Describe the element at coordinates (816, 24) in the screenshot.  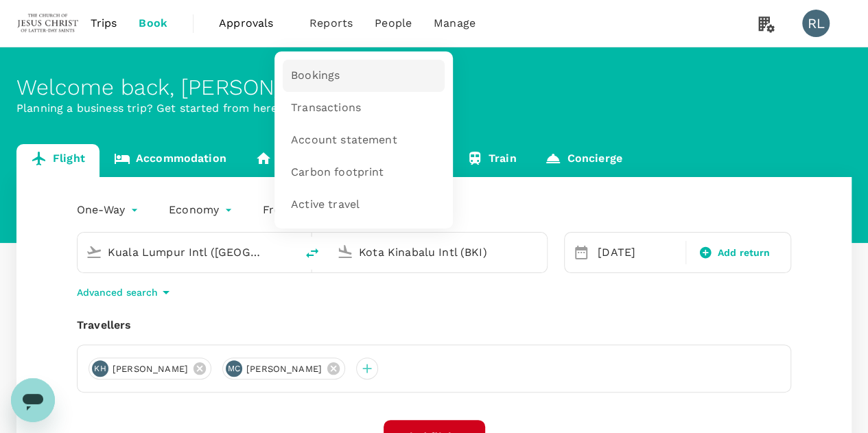
I see `div: RL` at that location.